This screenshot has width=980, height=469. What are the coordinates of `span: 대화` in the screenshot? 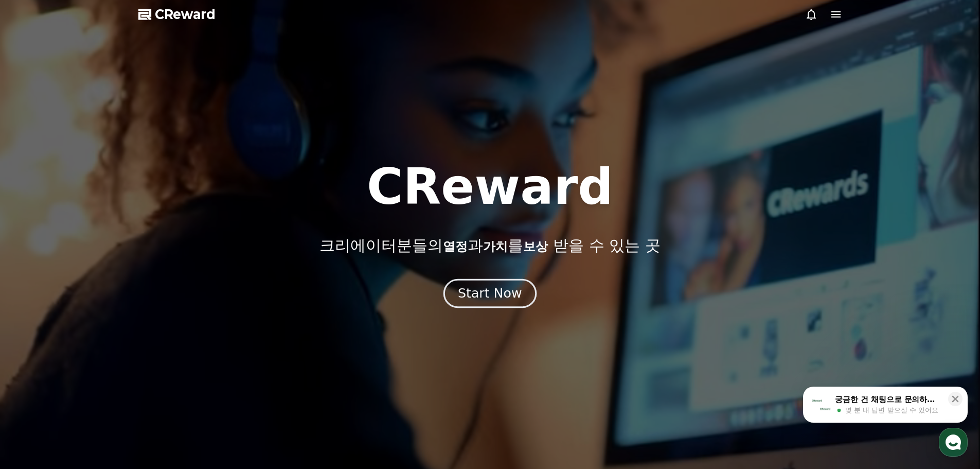 It's located at (101, 346).